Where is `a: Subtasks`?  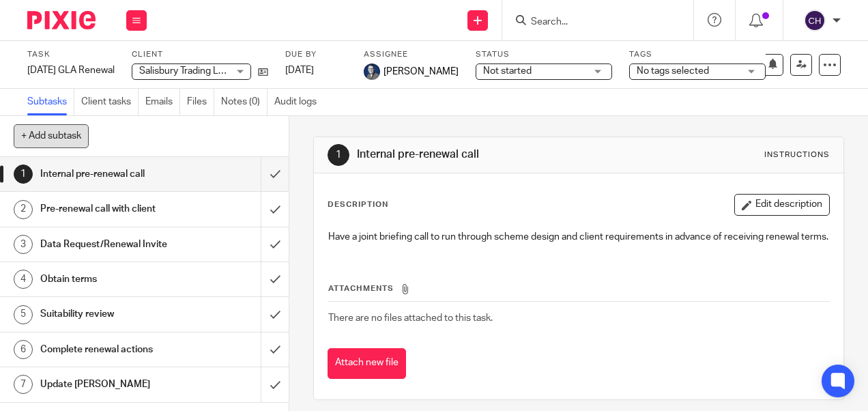
a: Subtasks is located at coordinates (51, 102).